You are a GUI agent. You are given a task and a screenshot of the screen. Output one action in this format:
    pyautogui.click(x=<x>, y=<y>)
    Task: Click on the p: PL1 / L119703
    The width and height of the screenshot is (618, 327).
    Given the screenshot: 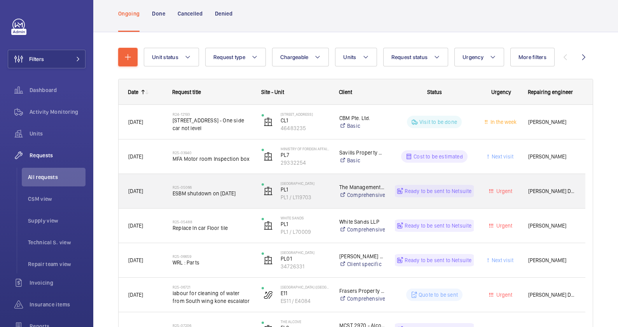 What is the action you would take?
    pyautogui.click(x=304, y=197)
    